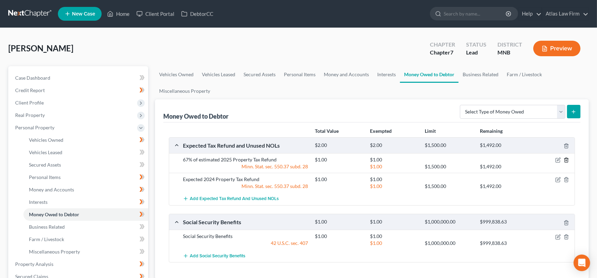 Image resolution: width=597 pixels, height=278 pixels. Describe the element at coordinates (45, 177) in the screenshot. I see `span: Personal Items` at that location.